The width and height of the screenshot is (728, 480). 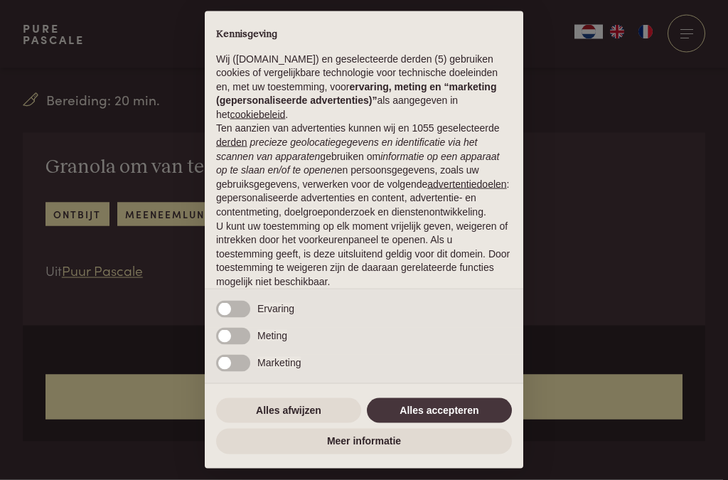 I want to click on p: Ten aanzien van advertenties kunnen wij en 1055 geselecteerde gebruiken om en persoonsgegevens, z..., so click(x=364, y=170).